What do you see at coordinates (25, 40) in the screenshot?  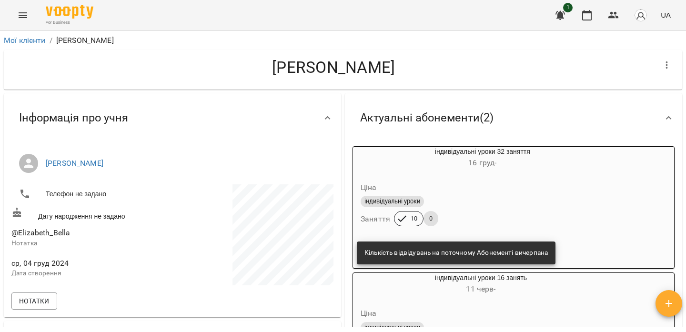 I see `a: Мої клієнти` at bounding box center [25, 40].